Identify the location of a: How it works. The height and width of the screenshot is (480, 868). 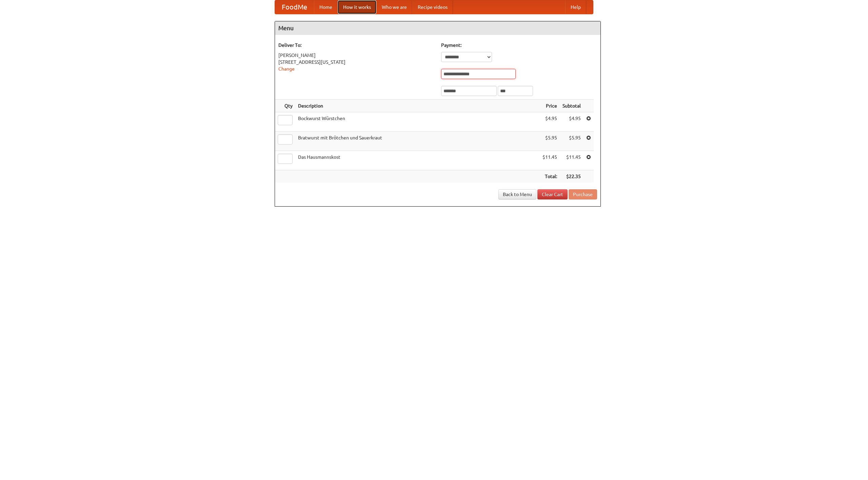
(357, 7).